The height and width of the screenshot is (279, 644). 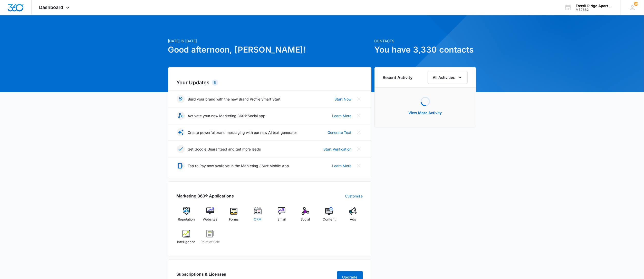 What do you see at coordinates (281, 216) in the screenshot?
I see `a: Email` at bounding box center [281, 216].